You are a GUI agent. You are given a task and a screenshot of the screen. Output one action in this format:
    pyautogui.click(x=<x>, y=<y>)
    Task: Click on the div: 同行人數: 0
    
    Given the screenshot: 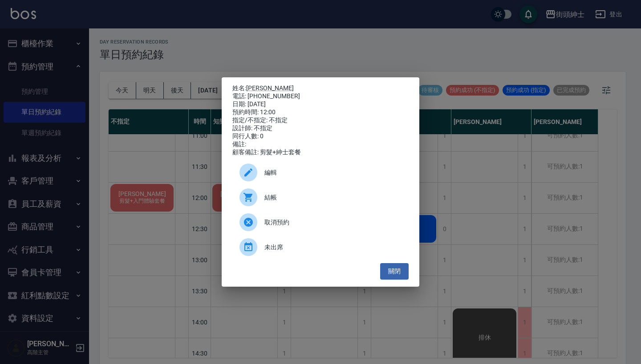 What is the action you would take?
    pyautogui.click(x=320, y=136)
    